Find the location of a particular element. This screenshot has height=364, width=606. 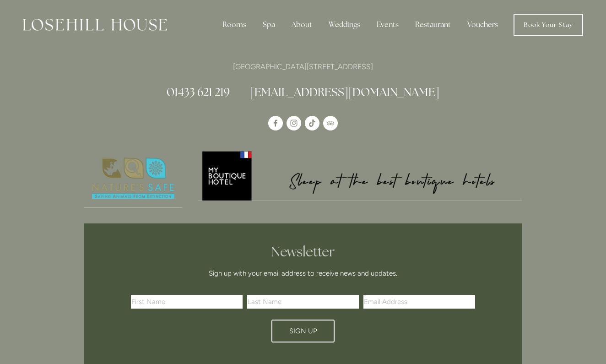

a: TripAdvisor is located at coordinates (330, 123).